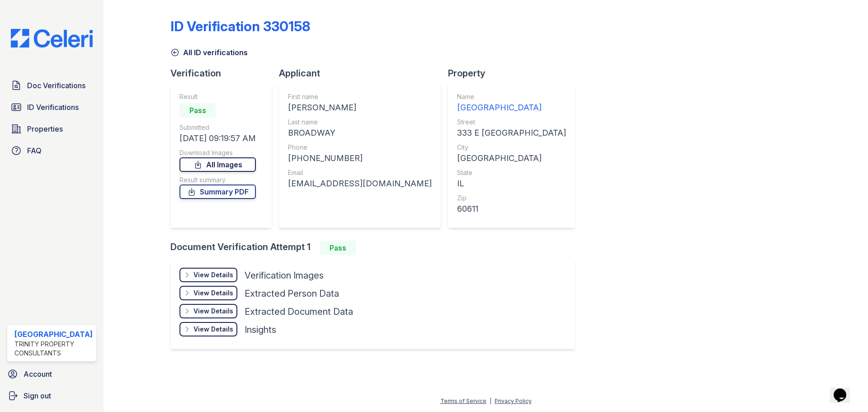  What do you see at coordinates (56, 85) in the screenshot?
I see `span: Doc Verifications` at bounding box center [56, 85].